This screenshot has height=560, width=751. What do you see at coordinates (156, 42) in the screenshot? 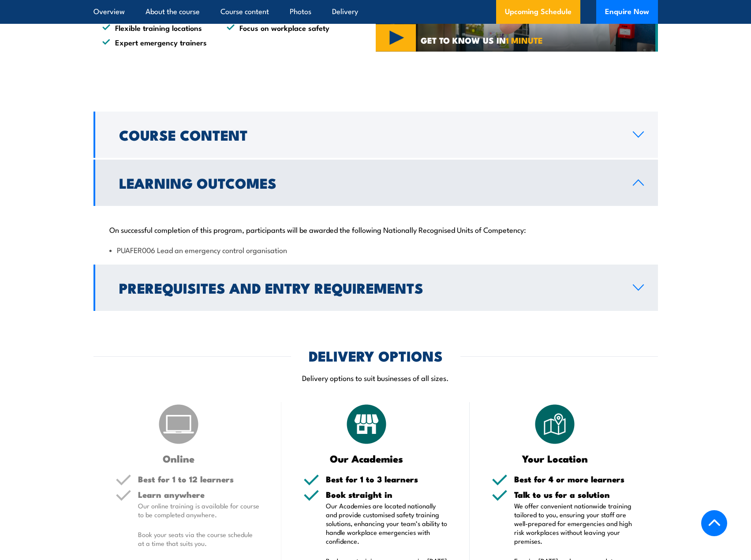
I see `li: Expert emergency trainers` at bounding box center [156, 42].